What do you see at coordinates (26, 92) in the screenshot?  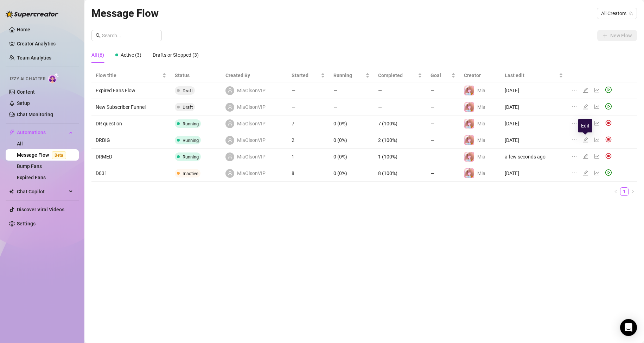 I see `a: Content` at bounding box center [26, 92].